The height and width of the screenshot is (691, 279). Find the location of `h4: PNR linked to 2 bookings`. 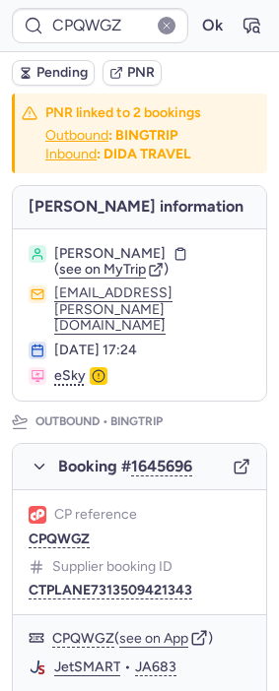

h4: PNR linked to 2 bookings is located at coordinates (134, 112).